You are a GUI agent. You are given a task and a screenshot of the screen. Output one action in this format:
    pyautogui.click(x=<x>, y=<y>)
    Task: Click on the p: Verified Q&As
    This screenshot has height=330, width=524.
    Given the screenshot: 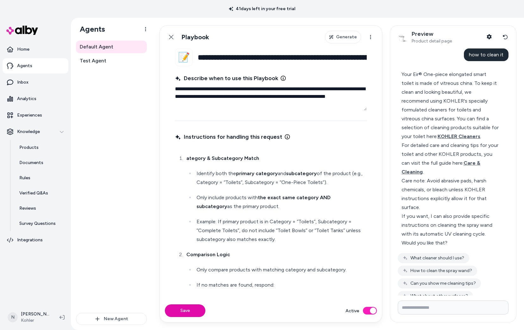 What is the action you would take?
    pyautogui.click(x=34, y=193)
    